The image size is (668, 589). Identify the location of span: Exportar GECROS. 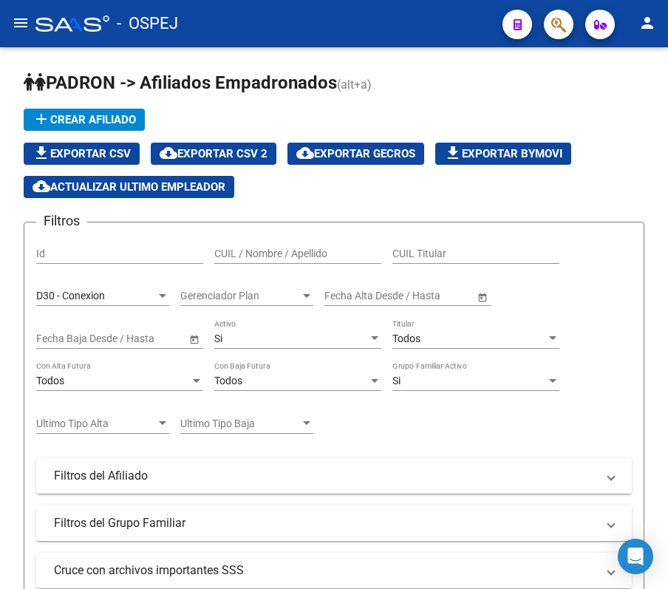
(355, 154).